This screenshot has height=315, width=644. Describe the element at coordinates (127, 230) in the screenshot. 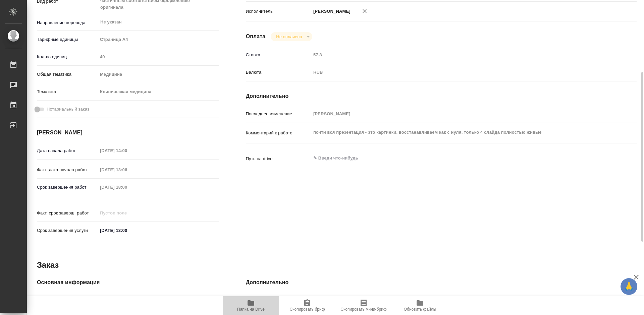

I see `input: ✎ Введи что-нибудь` at that location.